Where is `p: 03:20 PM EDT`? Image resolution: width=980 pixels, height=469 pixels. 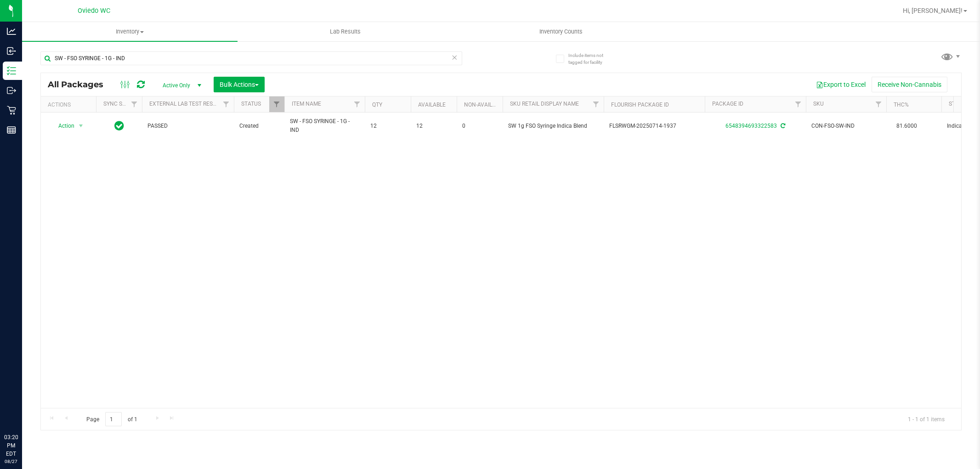
p: 03:20 PM EDT is located at coordinates (11, 445).